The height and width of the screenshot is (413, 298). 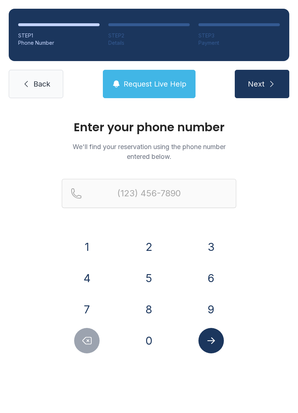 I want to click on button: 3, so click(x=211, y=247).